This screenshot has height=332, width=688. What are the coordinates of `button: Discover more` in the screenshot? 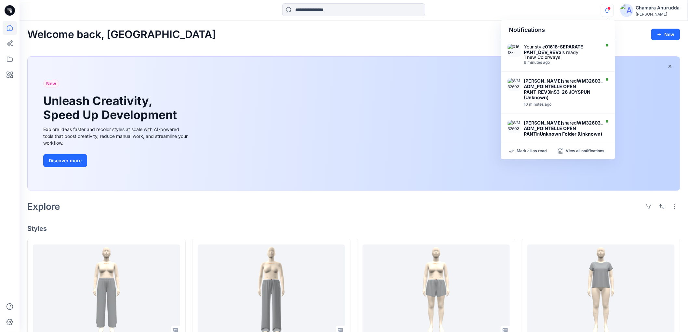 It's located at (65, 161).